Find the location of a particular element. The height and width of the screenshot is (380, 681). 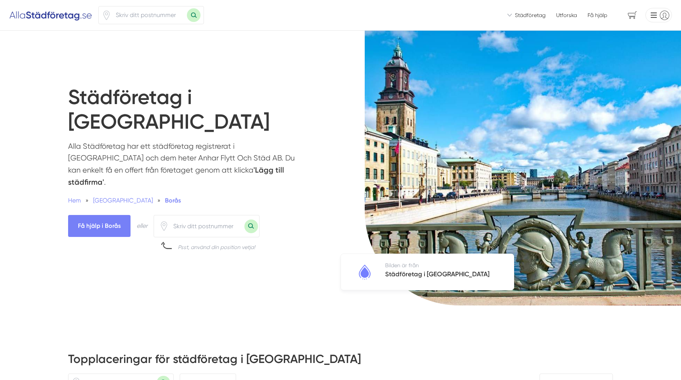

img: Städföretag i Borås logotyp is located at coordinates (365, 272).